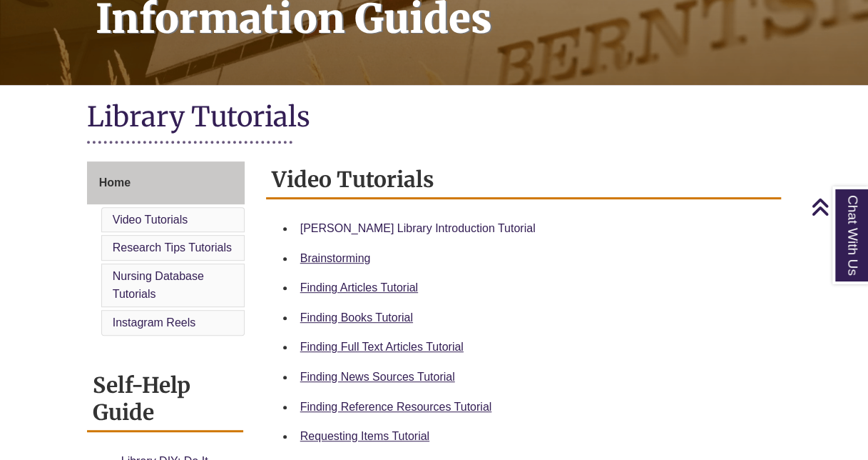 The height and width of the screenshot is (460, 868). Describe the element at coordinates (365, 435) in the screenshot. I see `a: Requesting Items Tutorial` at that location.